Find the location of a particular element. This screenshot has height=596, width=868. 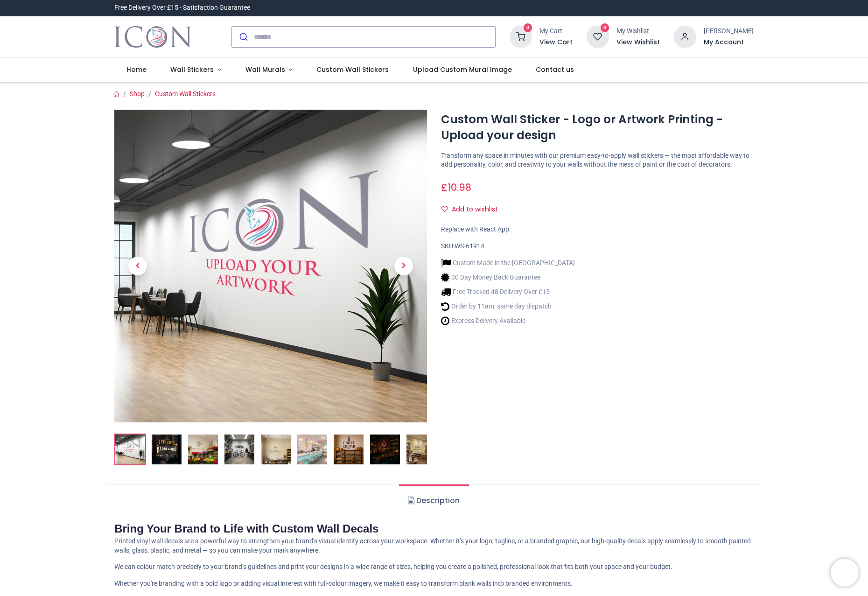

a: Wall Stickers is located at coordinates (196, 70).